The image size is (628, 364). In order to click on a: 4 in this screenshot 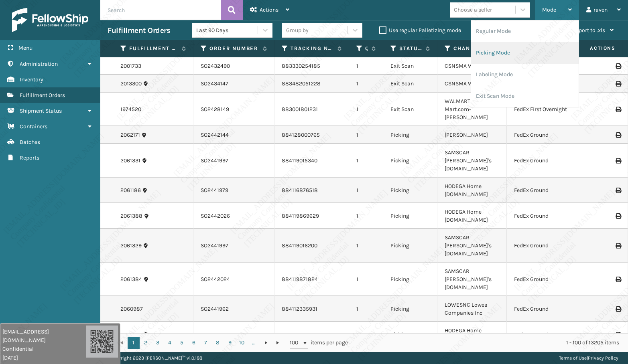, I will do `click(170, 343)`.